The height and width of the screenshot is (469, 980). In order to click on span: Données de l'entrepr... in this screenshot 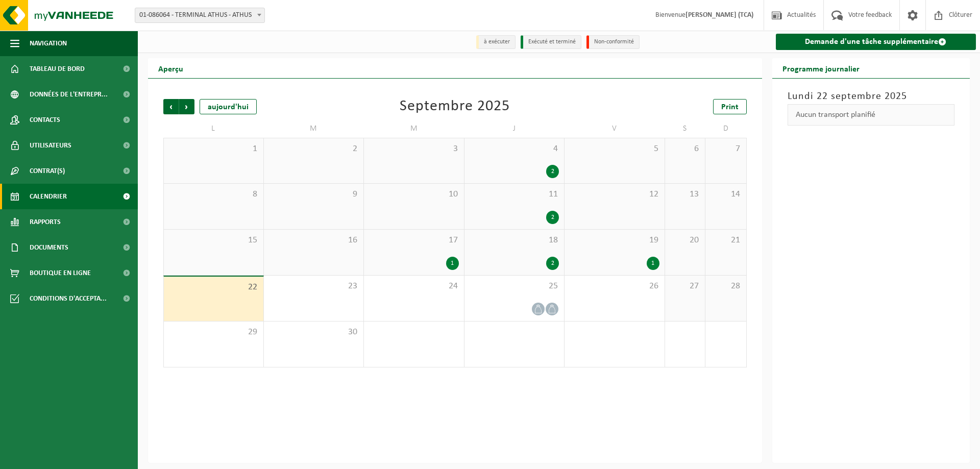, I will do `click(68, 94)`.